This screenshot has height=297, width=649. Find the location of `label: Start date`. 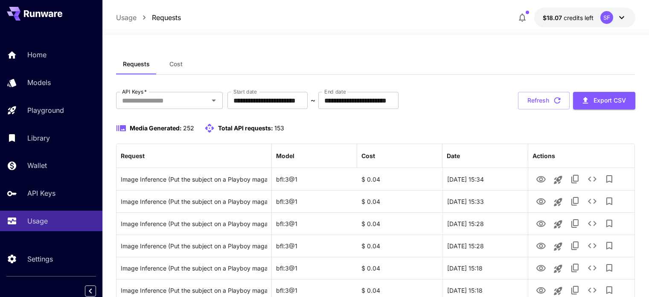

label: Start date is located at coordinates (245, 91).